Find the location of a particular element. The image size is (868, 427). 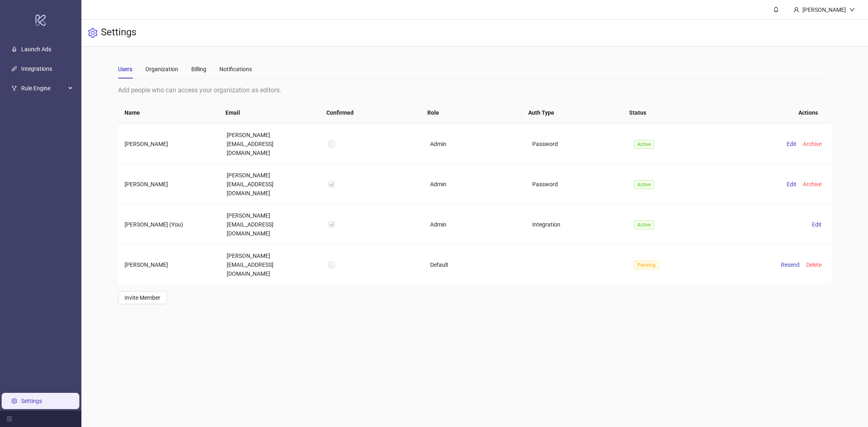

span: user is located at coordinates (797, 10).